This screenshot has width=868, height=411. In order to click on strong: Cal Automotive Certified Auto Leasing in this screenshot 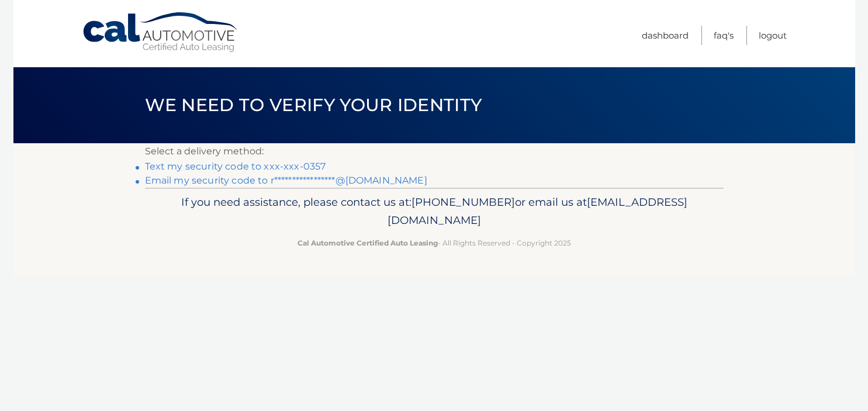, I will do `click(368, 243)`.